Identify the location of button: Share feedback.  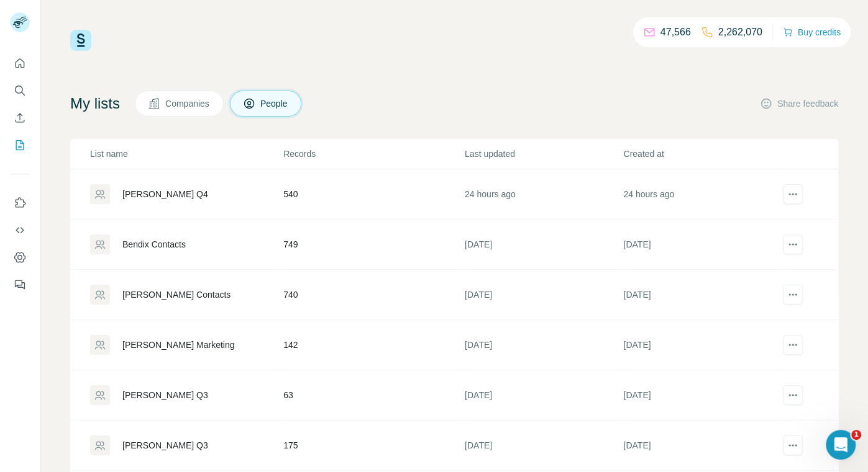
(799, 103).